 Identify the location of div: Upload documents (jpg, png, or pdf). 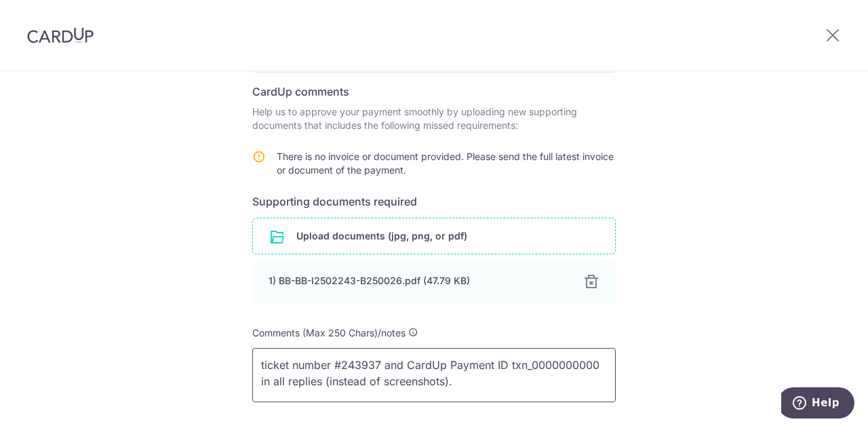
(434, 236).